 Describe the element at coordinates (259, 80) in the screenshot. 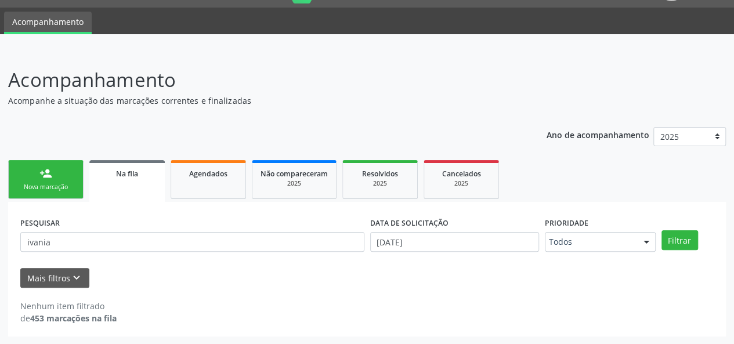

I see `p: Acompanhamento` at that location.